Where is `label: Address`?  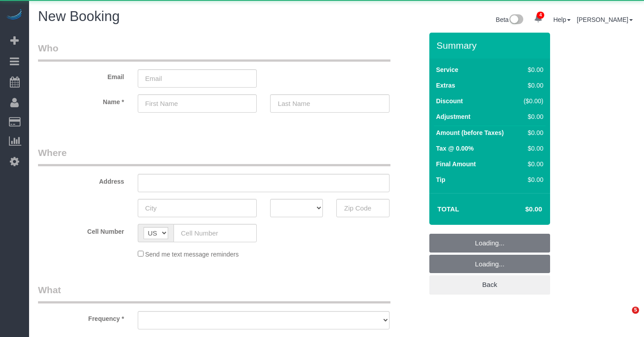
label: Address is located at coordinates (81, 180).